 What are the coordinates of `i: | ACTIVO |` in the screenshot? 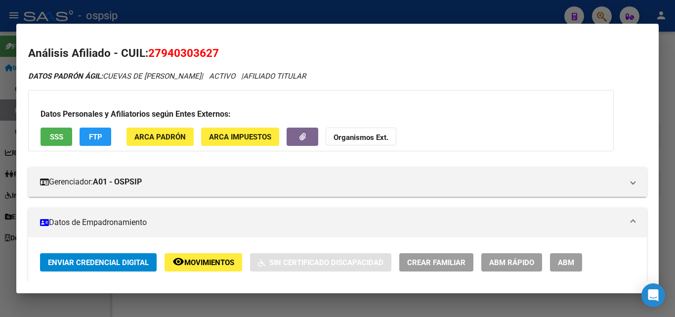 It's located at (167, 76).